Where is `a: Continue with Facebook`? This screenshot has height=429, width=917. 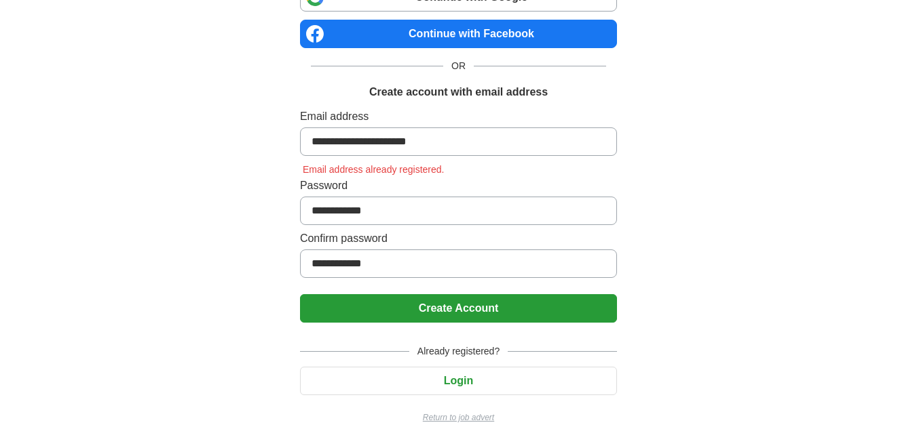 a: Continue with Facebook is located at coordinates (458, 34).